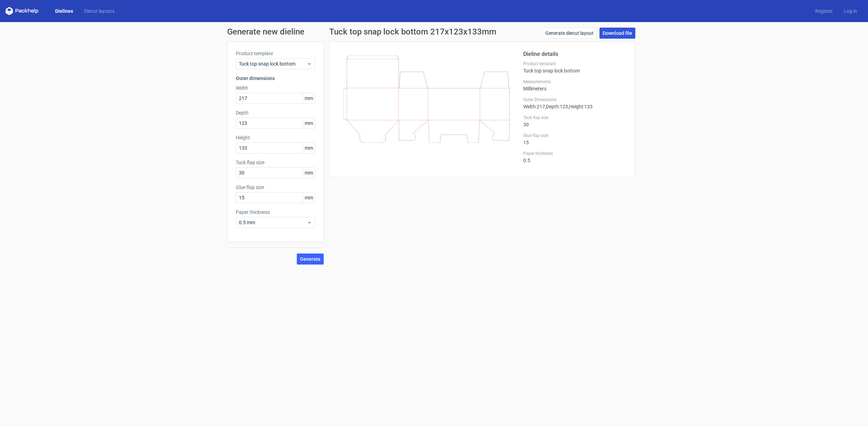 Image resolution: width=868 pixels, height=427 pixels. I want to click on span: , Depth : 123, so click(556, 106).